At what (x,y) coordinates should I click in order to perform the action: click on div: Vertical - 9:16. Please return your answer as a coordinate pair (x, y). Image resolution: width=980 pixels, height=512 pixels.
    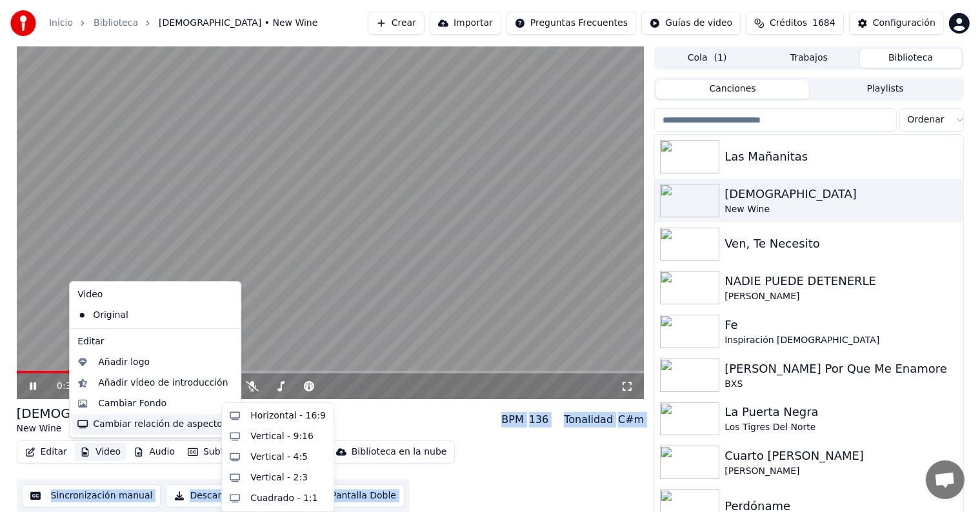
    Looking at the image, I should click on (282, 436).